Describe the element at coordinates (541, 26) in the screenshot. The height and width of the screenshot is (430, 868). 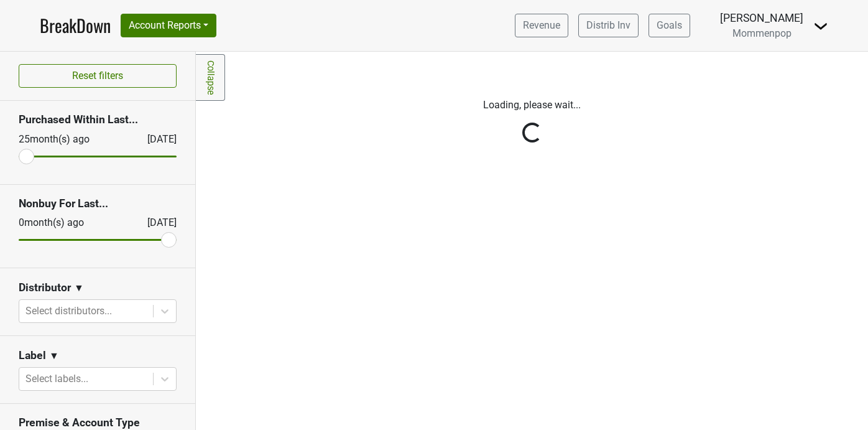
I see `a: Revenue` at that location.